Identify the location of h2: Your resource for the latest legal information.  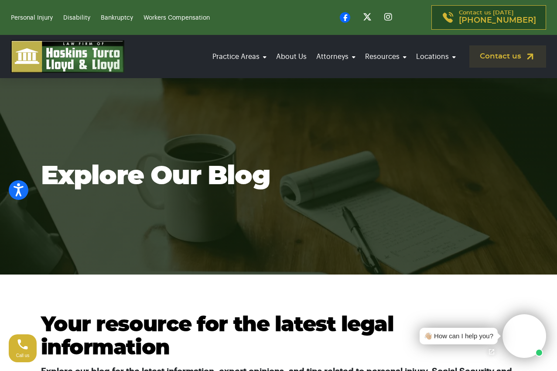
(279, 337).